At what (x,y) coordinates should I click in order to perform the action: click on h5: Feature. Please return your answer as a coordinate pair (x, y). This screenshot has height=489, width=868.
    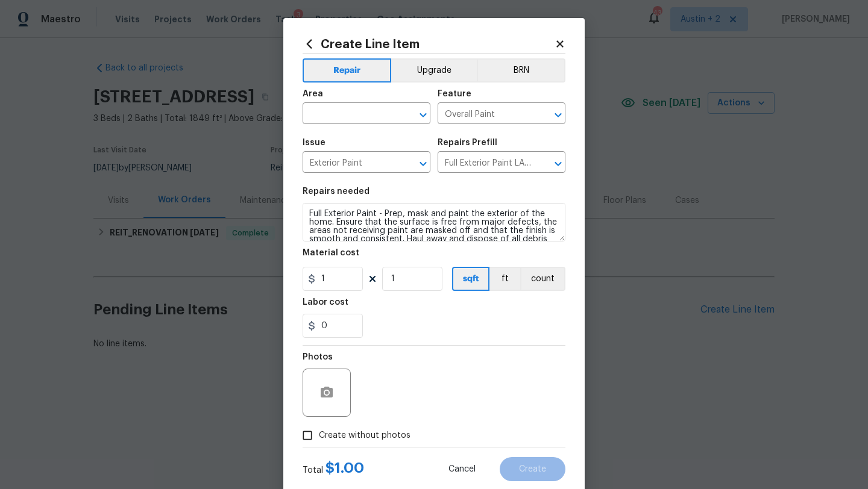
    Looking at the image, I should click on (455, 94).